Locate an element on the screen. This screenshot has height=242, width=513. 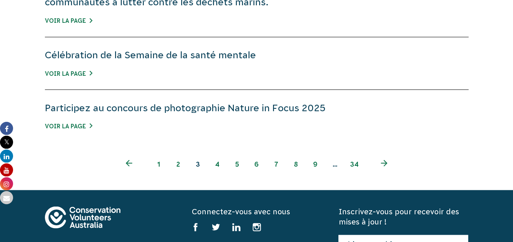
a: 34 is located at coordinates (355, 164).